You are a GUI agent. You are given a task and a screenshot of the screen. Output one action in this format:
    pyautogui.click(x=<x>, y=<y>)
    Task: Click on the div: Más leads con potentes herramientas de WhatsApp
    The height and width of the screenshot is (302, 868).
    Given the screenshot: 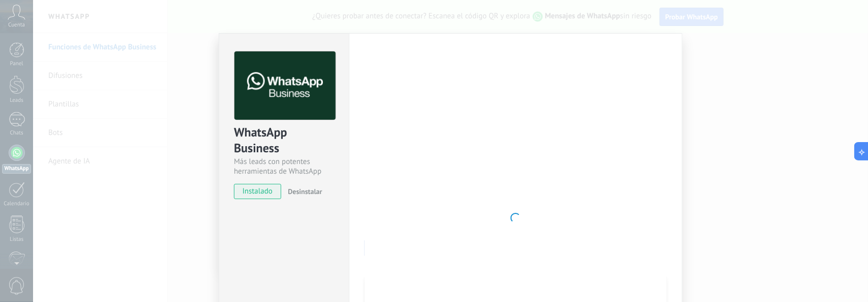 What is the action you would take?
    pyautogui.click(x=284, y=166)
    